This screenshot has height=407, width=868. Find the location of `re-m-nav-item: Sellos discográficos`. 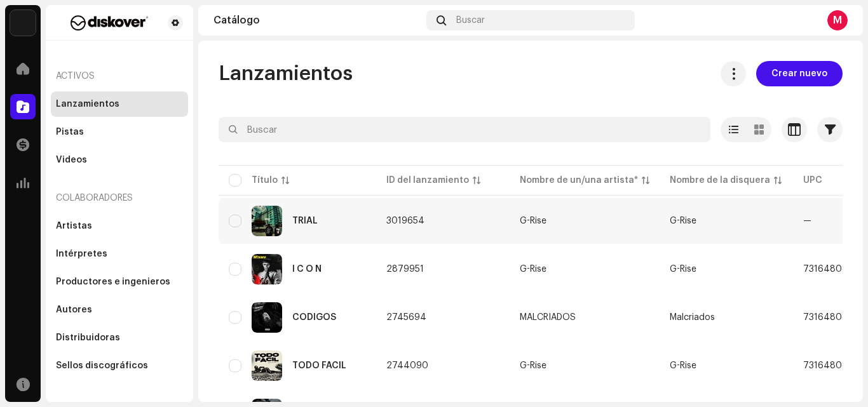

re-m-nav-item: Sellos discográficos is located at coordinates (120, 366).